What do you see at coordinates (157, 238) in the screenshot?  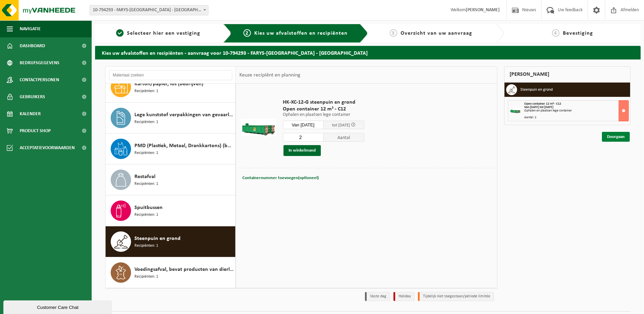 I see `span: Steenpuin en grond` at bounding box center [157, 238].